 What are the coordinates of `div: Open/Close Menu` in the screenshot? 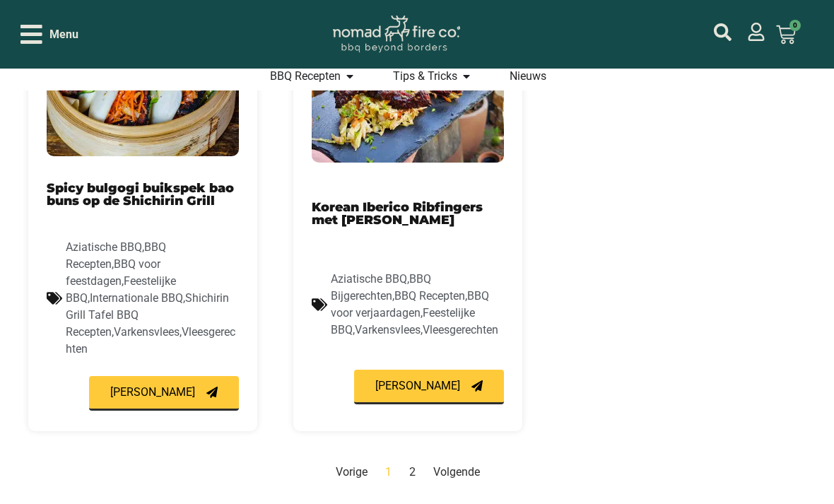 It's located at (50, 34).